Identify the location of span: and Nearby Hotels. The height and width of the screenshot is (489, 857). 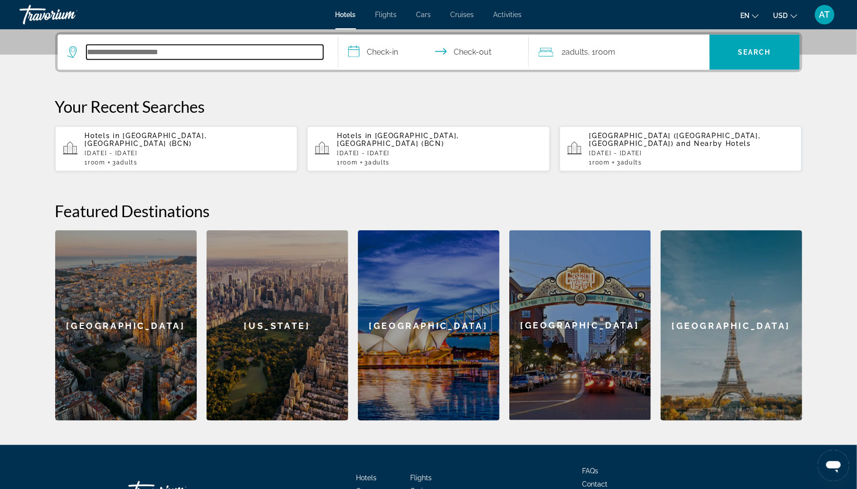
(714, 144).